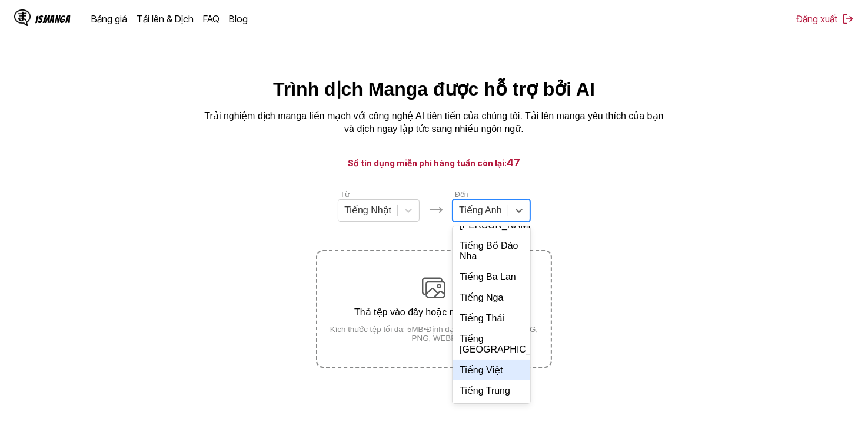  Describe the element at coordinates (491, 318) in the screenshot. I see `div: Tiếng Thái` at that location.